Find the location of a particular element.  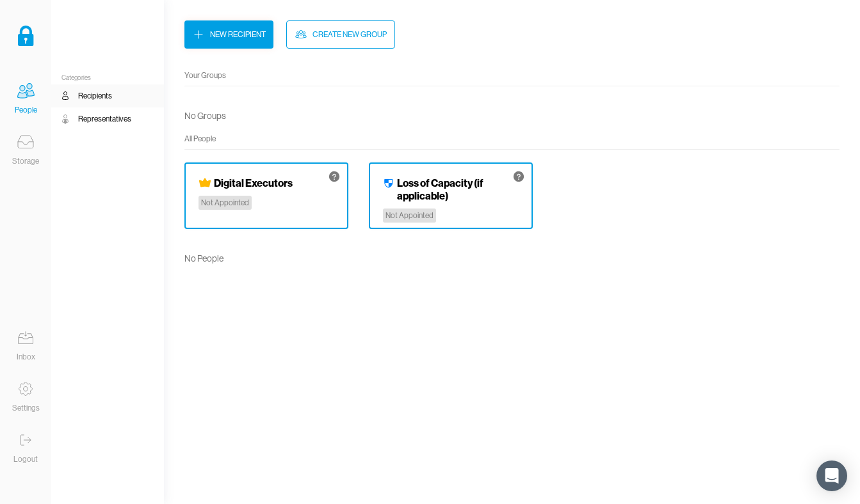

div: Settings is located at coordinates (25, 409).